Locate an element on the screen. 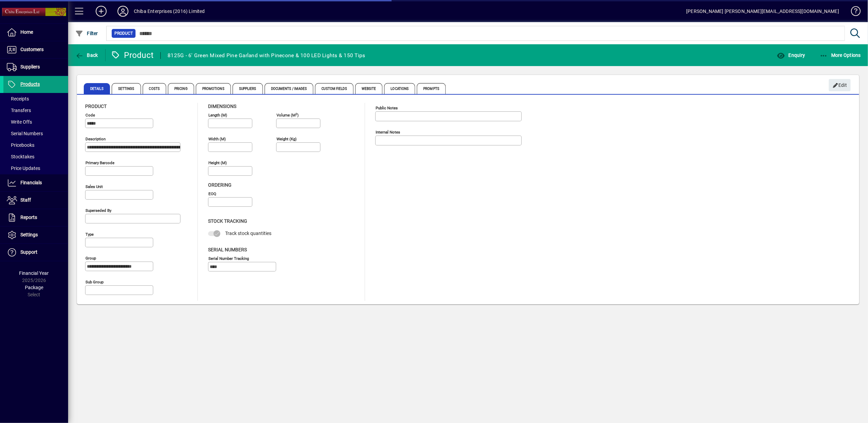 The height and width of the screenshot is (423, 868). span: Costs is located at coordinates (155, 88).